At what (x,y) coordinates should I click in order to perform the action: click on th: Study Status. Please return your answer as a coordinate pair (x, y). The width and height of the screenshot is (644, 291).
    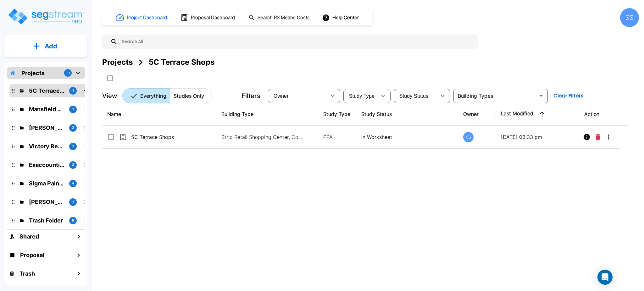
    Looking at the image, I should click on (408, 114).